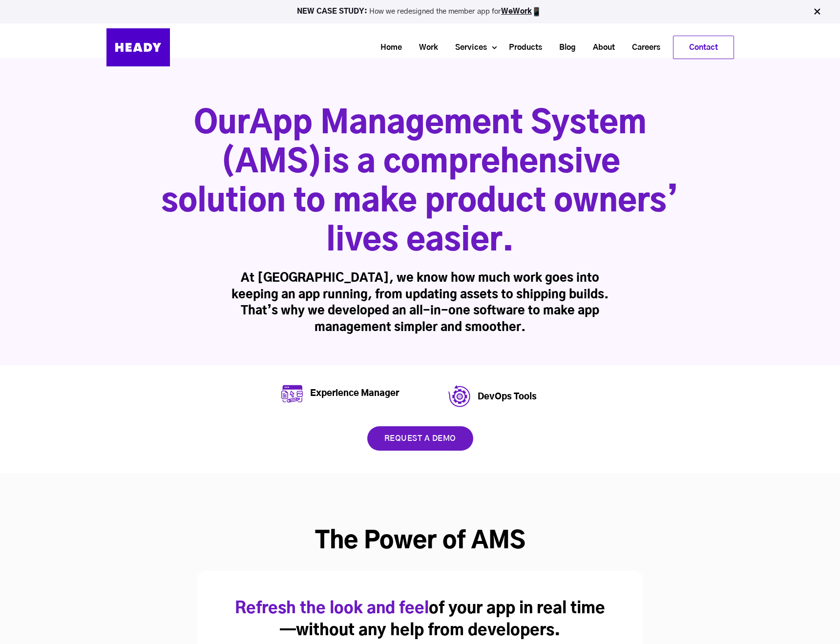  Describe the element at coordinates (522, 47) in the screenshot. I see `a: Products` at that location.